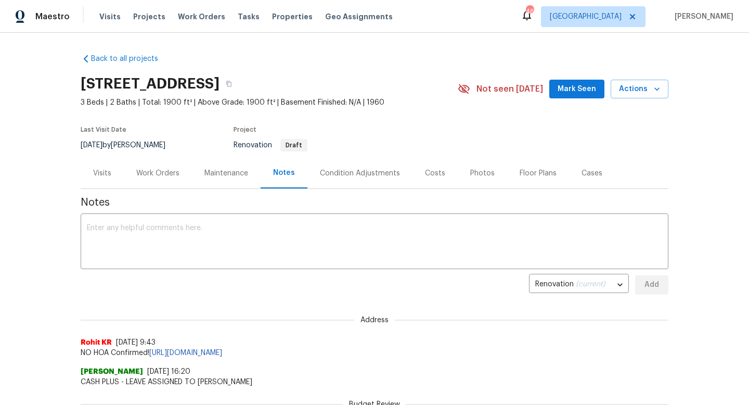  Describe the element at coordinates (294, 145) in the screenshot. I see `span: Draft` at that location.